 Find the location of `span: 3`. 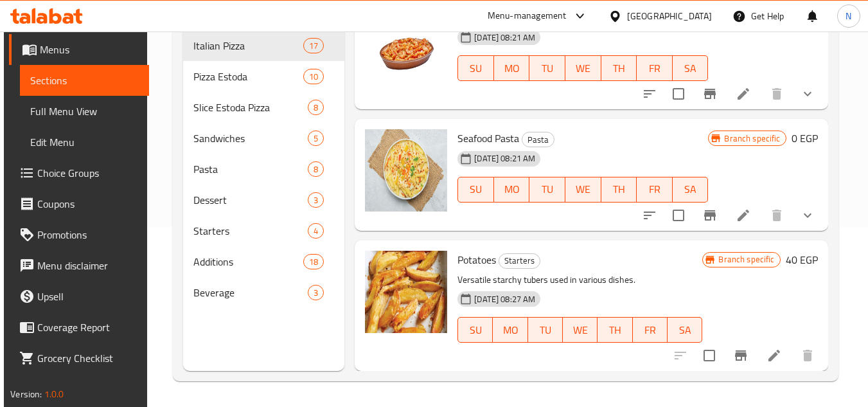

span: 3 is located at coordinates (315, 292).